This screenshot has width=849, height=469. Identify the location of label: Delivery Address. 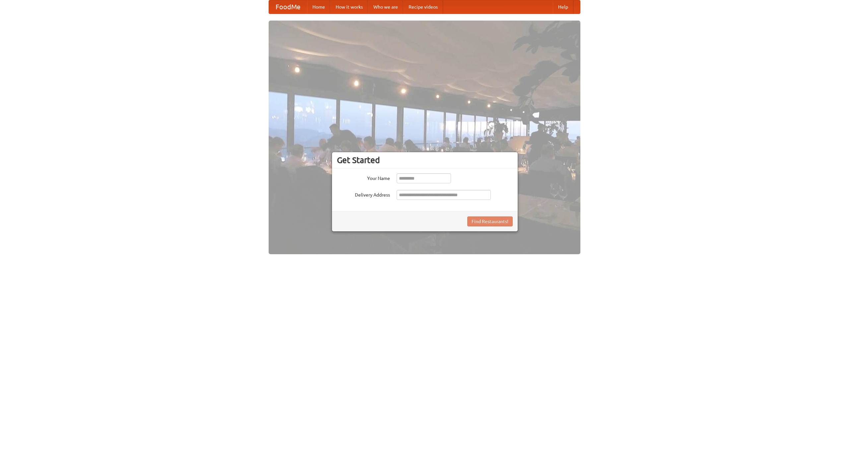
(363, 194).